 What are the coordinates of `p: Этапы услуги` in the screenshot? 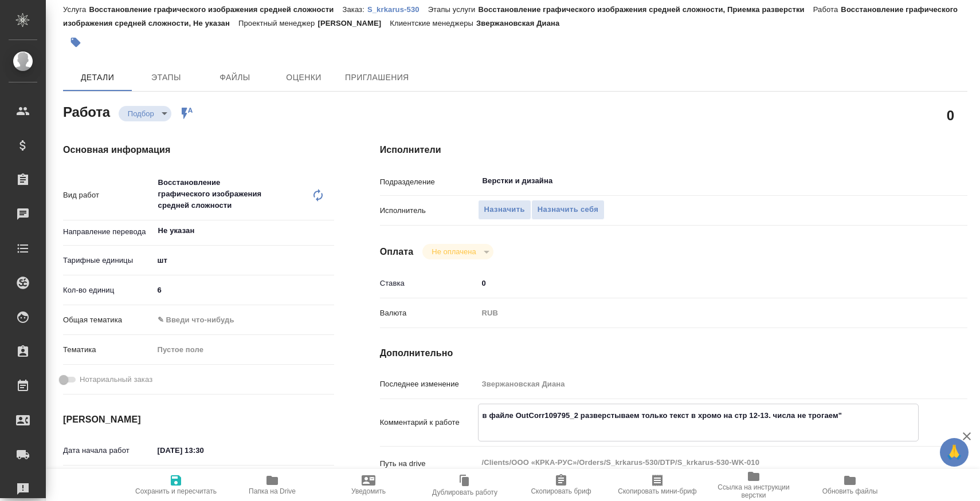 It's located at (454, 9).